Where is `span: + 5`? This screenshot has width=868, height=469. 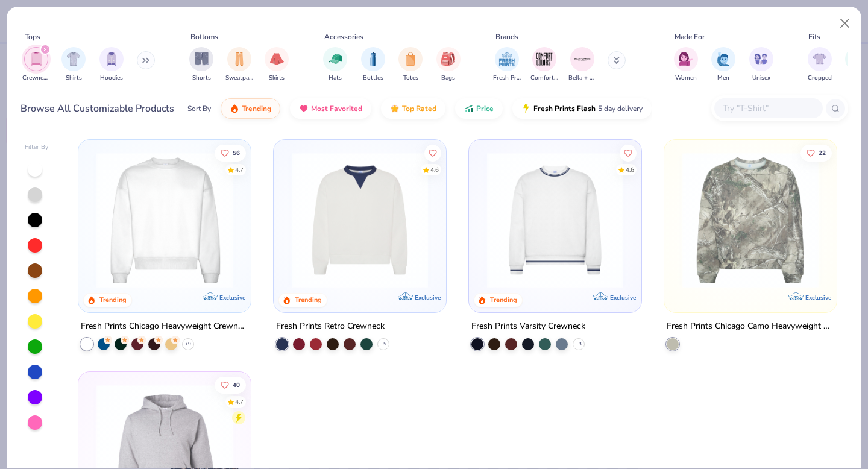 span: + 5 is located at coordinates (383, 344).